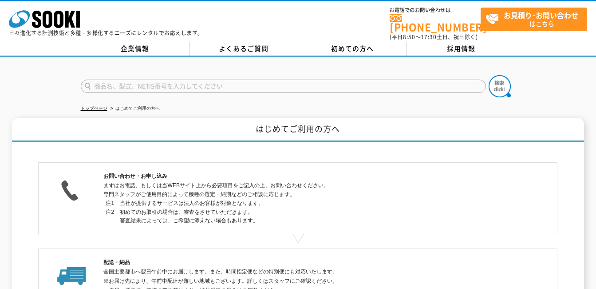 The height and width of the screenshot is (289, 596). Describe the element at coordinates (72, 272) in the screenshot. I see `img: 配送・納品` at that location.